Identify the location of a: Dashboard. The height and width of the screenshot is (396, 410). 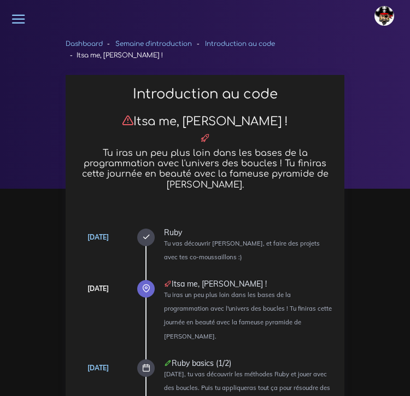
(84, 44).